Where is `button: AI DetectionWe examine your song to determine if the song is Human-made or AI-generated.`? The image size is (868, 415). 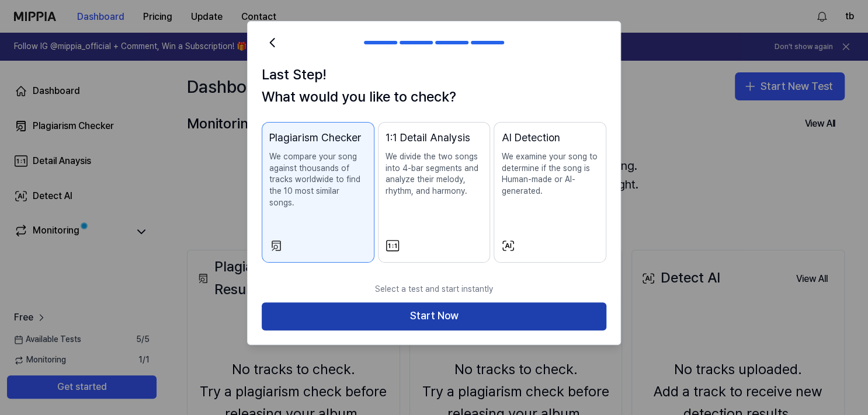 button: AI DetectionWe examine your song to determine if the song is Human-made or AI-generated. is located at coordinates (550, 192).